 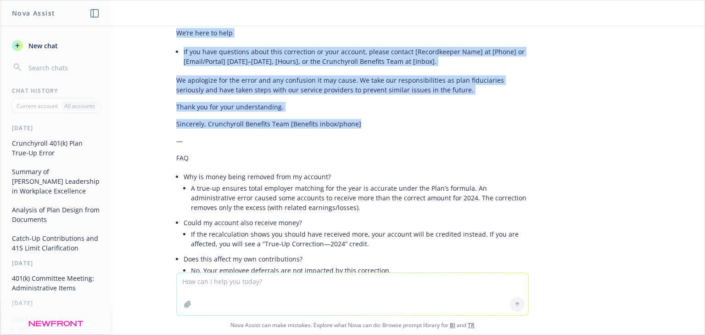 I want to click on p: We apologize for the error and any confusion it may cause. We take our responsibilities as plan f..., so click(x=353, y=85).